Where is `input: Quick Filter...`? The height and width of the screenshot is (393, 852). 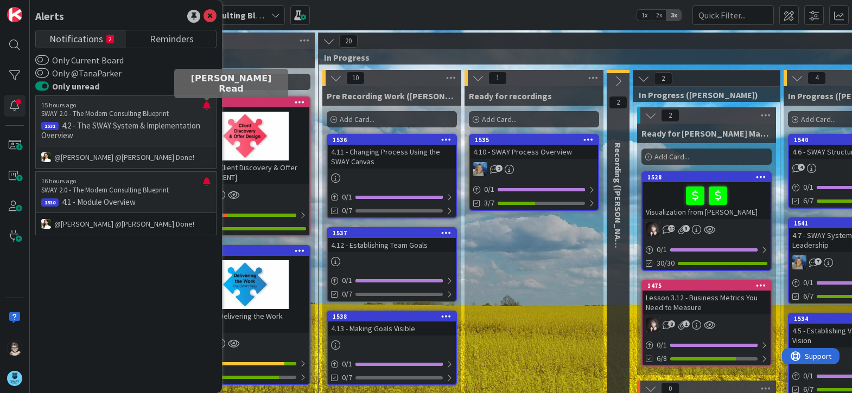
input: Quick Filter... is located at coordinates (733, 15).